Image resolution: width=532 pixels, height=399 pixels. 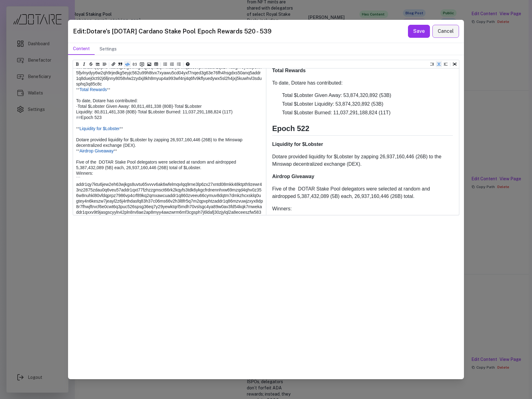 I want to click on button: Insert code (ctrl + j), so click(x=128, y=64).